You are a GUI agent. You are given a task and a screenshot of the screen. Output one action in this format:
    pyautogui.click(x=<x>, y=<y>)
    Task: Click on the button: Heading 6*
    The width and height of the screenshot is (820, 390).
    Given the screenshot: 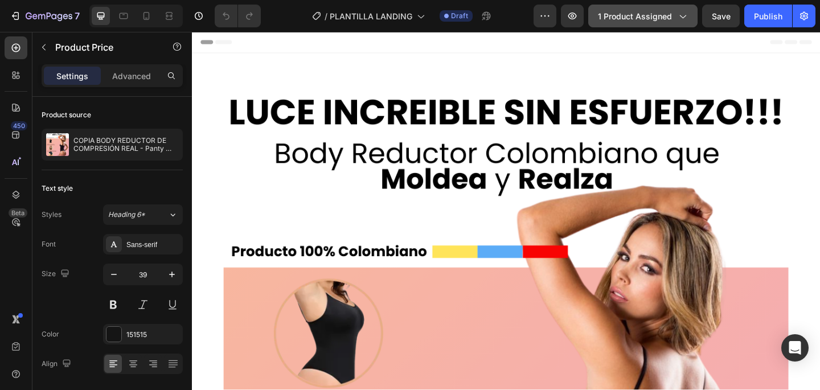 What is the action you would take?
    pyautogui.click(x=143, y=215)
    